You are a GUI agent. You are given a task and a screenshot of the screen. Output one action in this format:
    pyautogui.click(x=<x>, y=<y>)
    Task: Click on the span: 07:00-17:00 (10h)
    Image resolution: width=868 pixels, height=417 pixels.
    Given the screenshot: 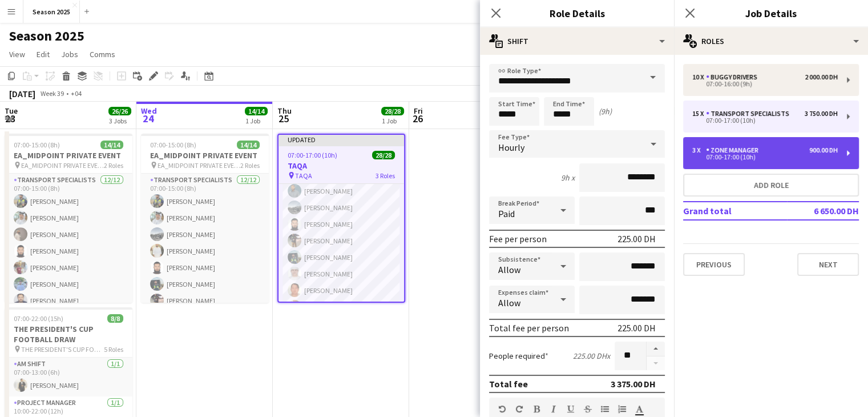 What is the action you would take?
    pyautogui.click(x=312, y=155)
    